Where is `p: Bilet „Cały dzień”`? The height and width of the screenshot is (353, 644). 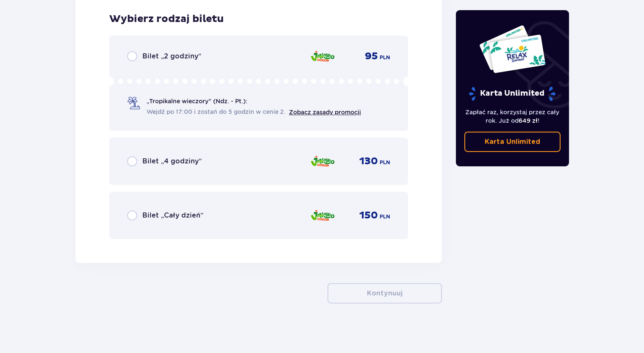 p: Bilet „Cały dzień” is located at coordinates (173, 215).